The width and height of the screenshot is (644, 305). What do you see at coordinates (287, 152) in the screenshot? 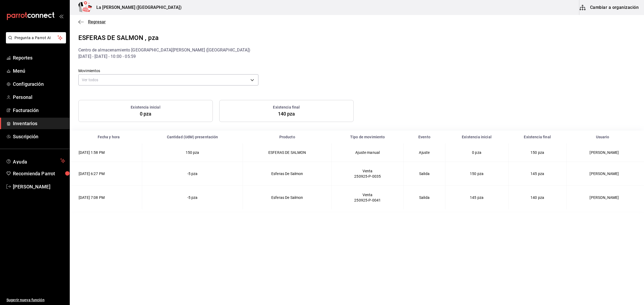
I see `td: ESFERAS DE SALMON` at bounding box center [287, 152].